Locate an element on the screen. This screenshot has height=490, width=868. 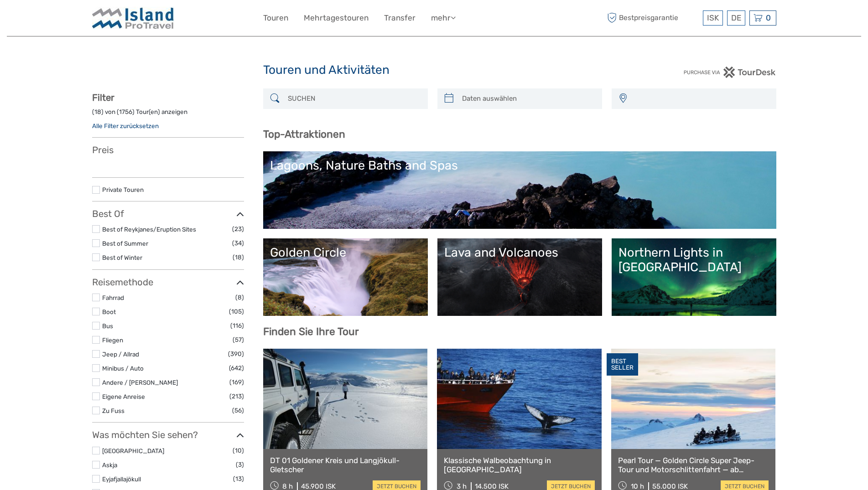
span: (23) is located at coordinates (238, 229).